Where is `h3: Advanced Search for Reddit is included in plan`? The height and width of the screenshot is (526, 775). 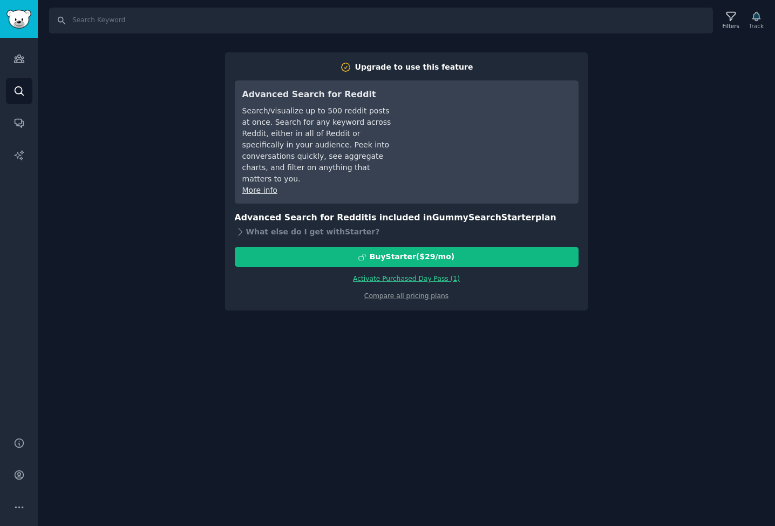
h3: Advanced Search for Reddit is included in plan is located at coordinates (406, 217).